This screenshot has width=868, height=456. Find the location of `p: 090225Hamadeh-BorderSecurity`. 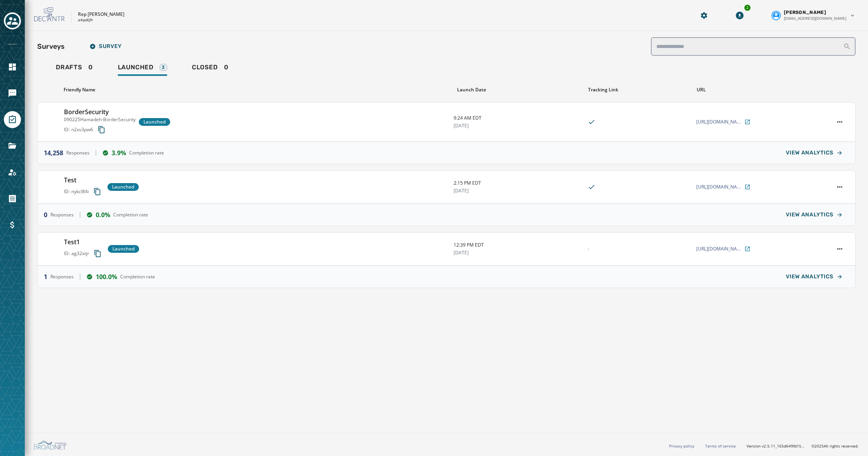

p: 090225Hamadeh-BorderSecurity is located at coordinates (99, 119).